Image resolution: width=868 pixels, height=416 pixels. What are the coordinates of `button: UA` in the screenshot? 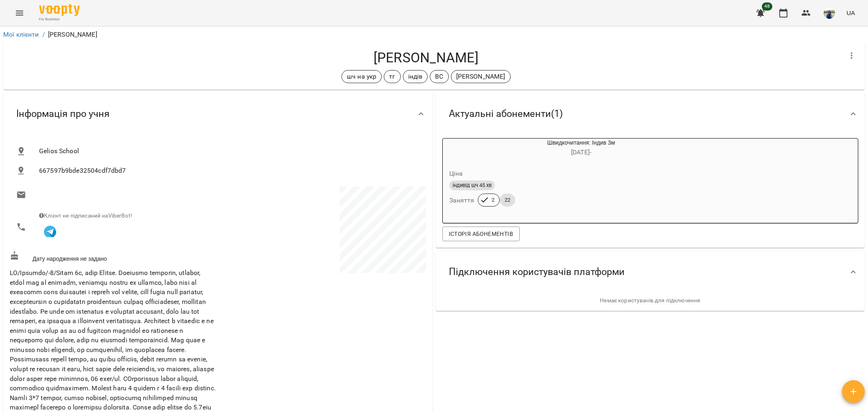 It's located at (851, 12).